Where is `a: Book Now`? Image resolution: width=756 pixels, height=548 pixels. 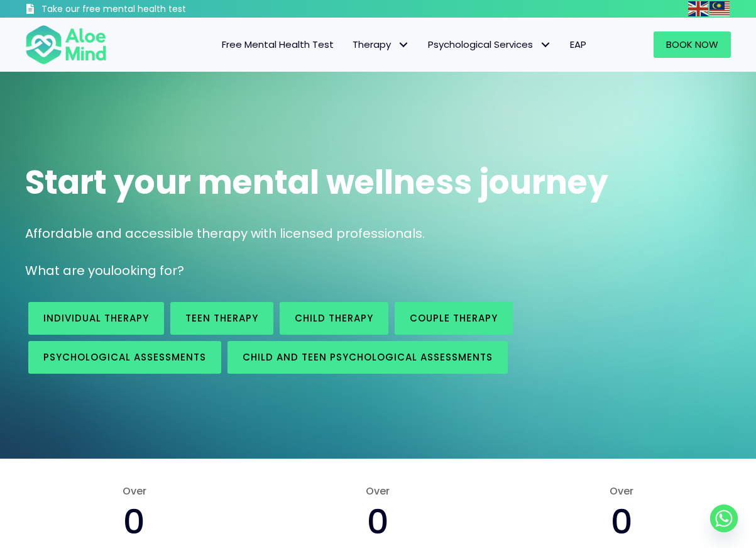
a: Book Now is located at coordinates (692, 45).